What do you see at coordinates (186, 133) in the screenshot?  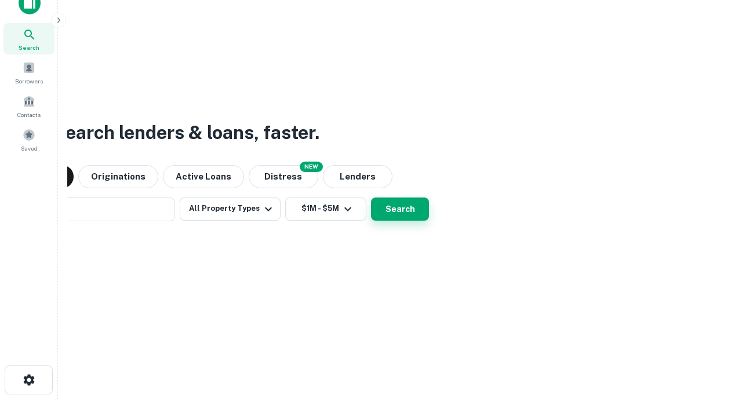 I see `h3: Search lenders & loans, faster.` at bounding box center [186, 133].